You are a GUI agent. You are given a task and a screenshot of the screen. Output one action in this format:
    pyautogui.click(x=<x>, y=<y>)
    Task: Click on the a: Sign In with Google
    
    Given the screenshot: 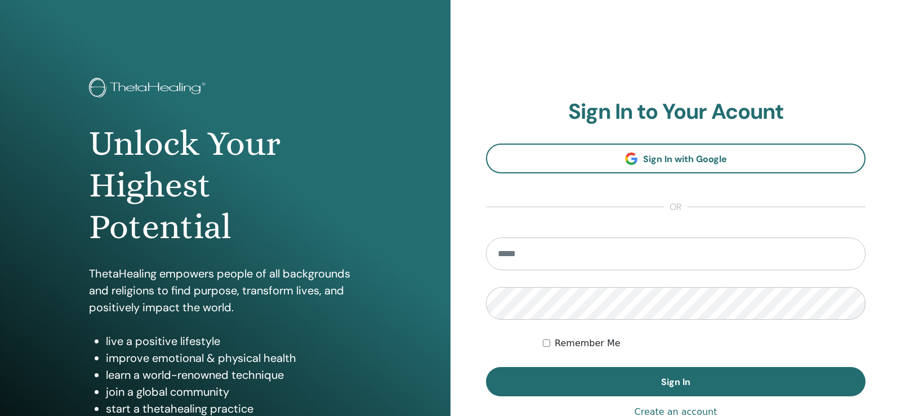 What is the action you would take?
    pyautogui.click(x=676, y=158)
    